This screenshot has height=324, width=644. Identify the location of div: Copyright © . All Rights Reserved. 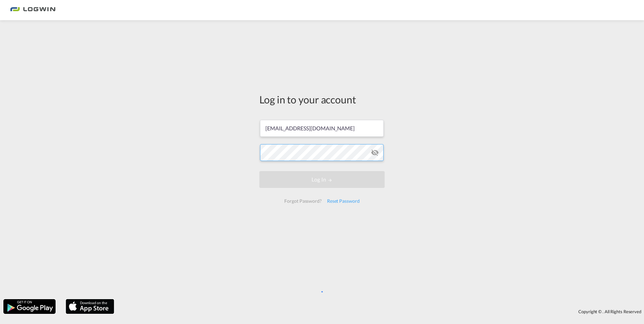
(381, 312).